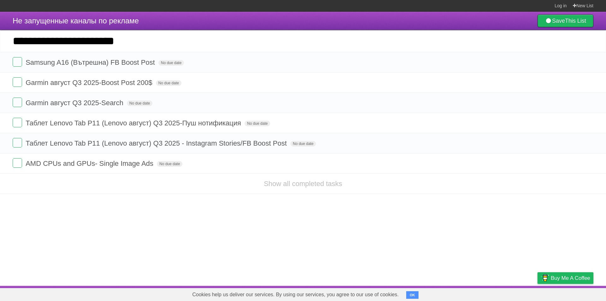  What do you see at coordinates (575, 21) in the screenshot?
I see `b: This List` at bounding box center [575, 21].